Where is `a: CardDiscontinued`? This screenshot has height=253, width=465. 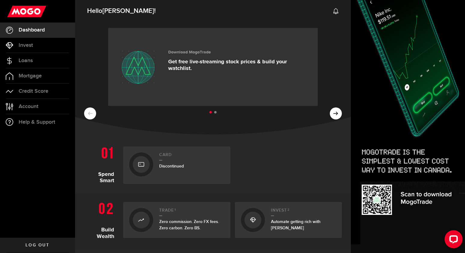 a: CardDiscontinued is located at coordinates (177, 165).